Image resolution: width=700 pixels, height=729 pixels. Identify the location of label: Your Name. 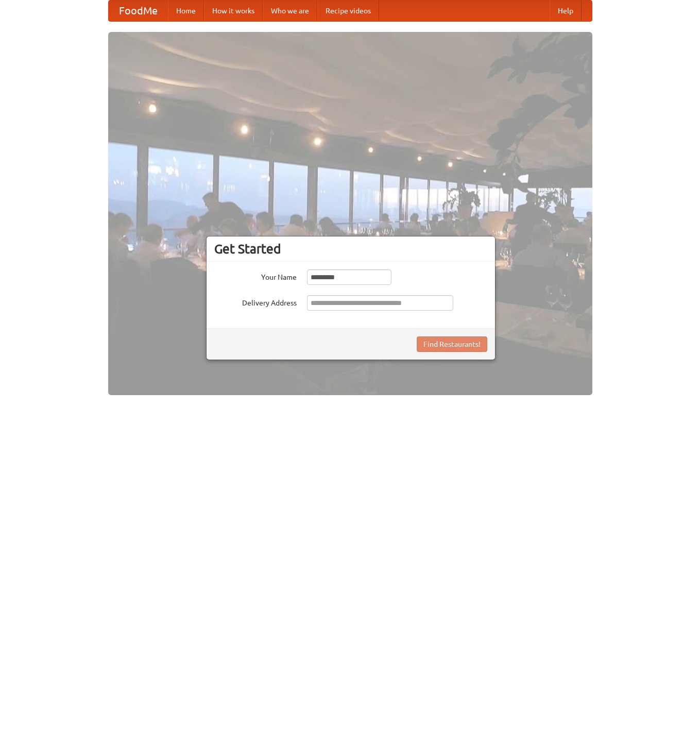
(255, 276).